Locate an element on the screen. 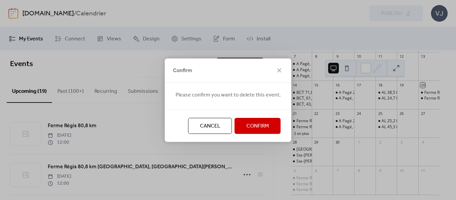 The width and height of the screenshot is (456, 200). button: Confirm is located at coordinates (258, 126).